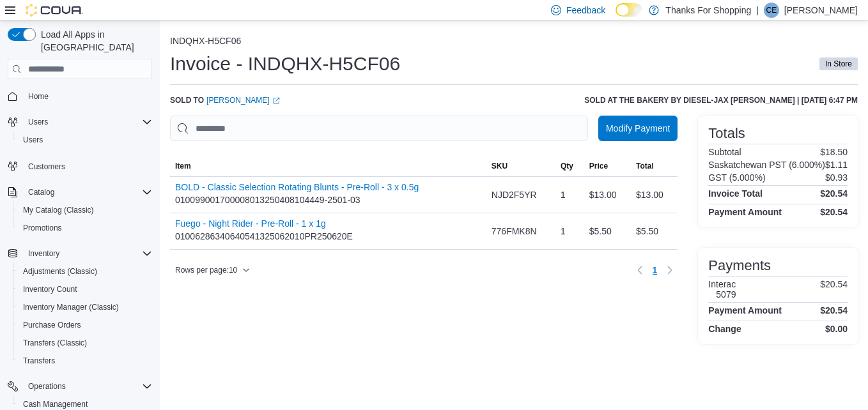  I want to click on button: Price, so click(607, 166).